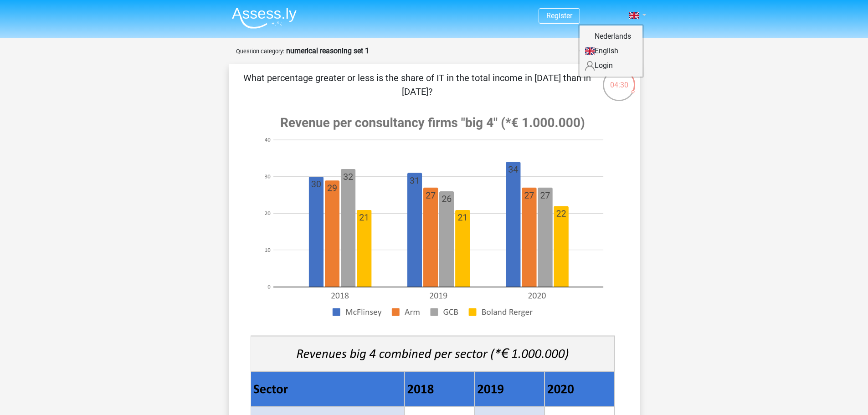 The height and width of the screenshot is (415, 868). I want to click on a: Register, so click(559, 16).